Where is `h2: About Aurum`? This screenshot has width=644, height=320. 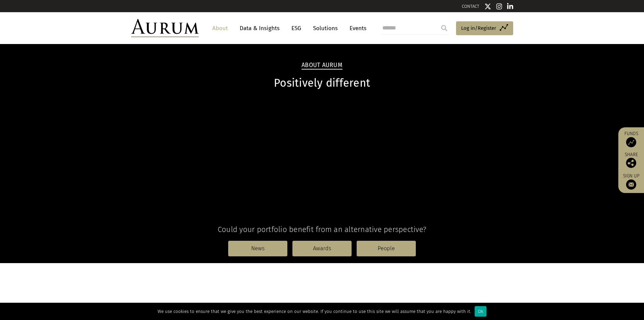 h2: About Aurum is located at coordinates (322, 66).